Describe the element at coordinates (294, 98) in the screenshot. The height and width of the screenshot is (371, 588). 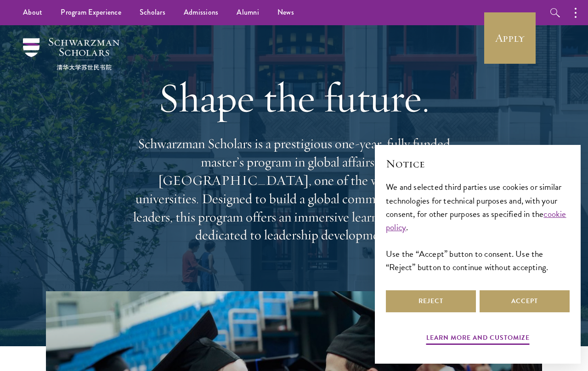
I see `h1: Shape the future.` at that location.